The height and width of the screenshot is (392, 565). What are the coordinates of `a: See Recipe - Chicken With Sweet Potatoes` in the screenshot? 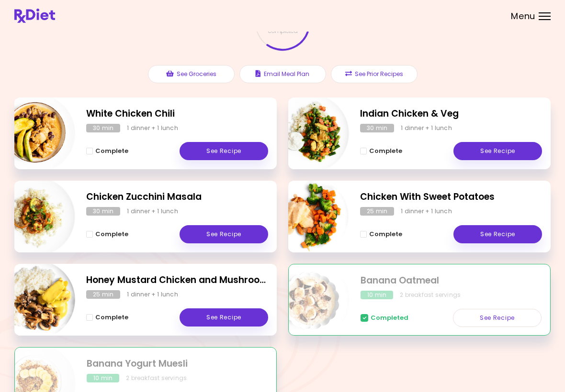 It's located at (497, 234).